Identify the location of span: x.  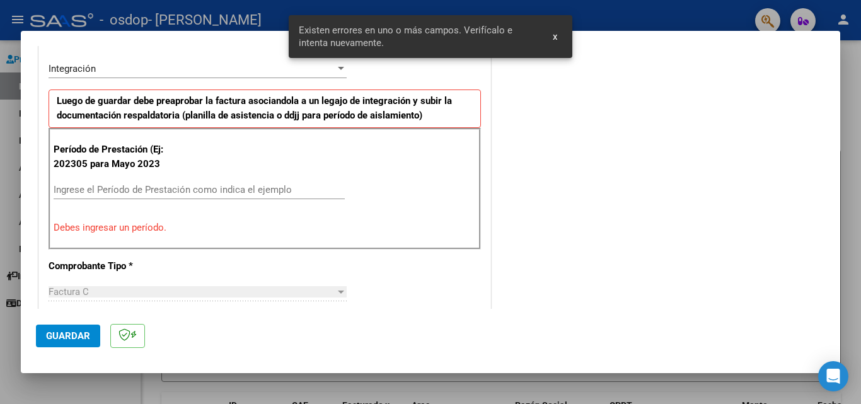
(555, 37).